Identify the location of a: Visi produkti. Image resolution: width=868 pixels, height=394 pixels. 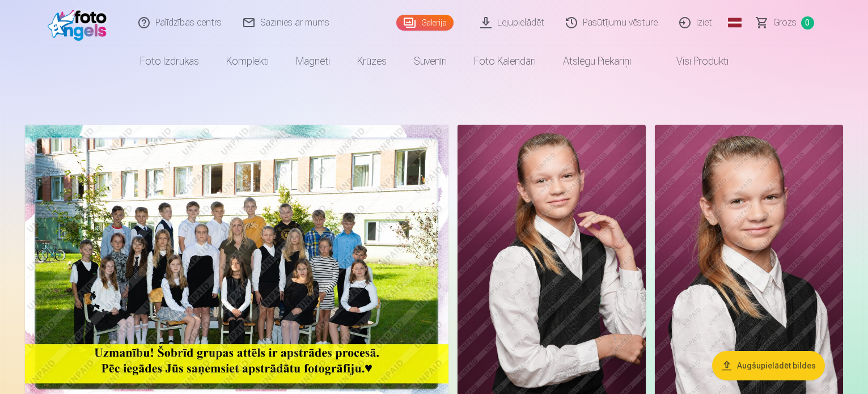
(694, 61).